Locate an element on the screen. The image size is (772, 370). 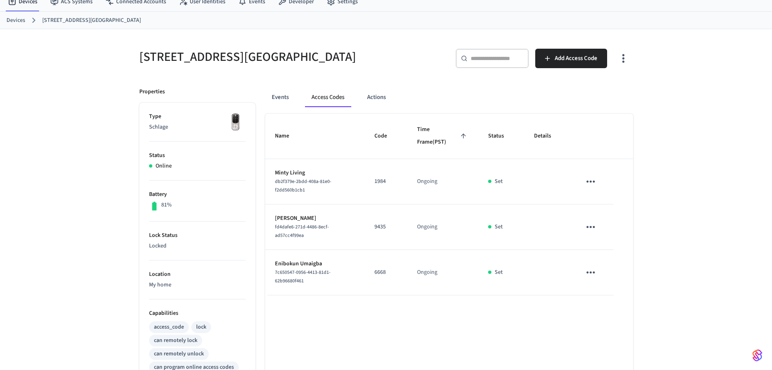
button: Access Codes is located at coordinates (328, 97).